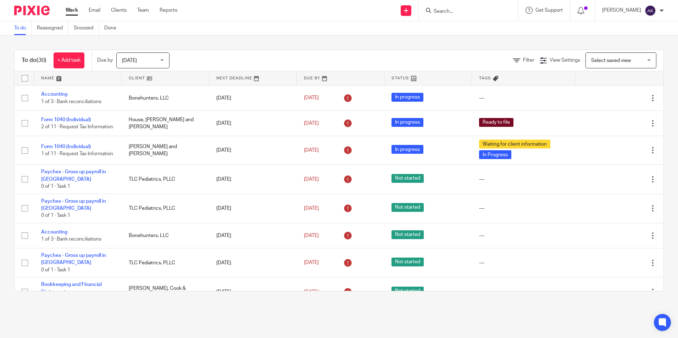 The width and height of the screenshot is (678, 338). What do you see at coordinates (143, 10) in the screenshot?
I see `a: Team` at bounding box center [143, 10].